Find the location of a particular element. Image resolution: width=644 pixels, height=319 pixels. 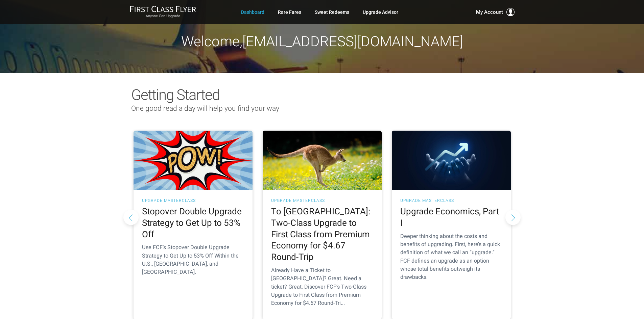

a: UPGRADE MASTERCLASS Upgrade Economics, Part I Deeper thinking about the costs and benefits of upg... is located at coordinates (451, 225).